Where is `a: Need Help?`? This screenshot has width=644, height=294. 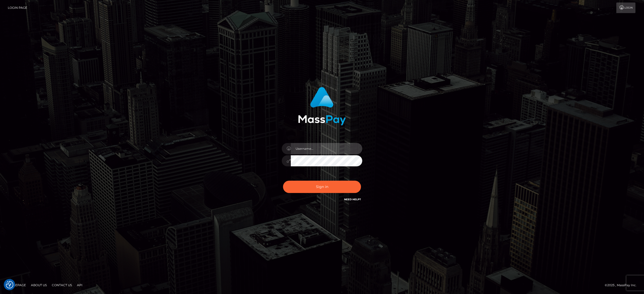 a: Need Help? is located at coordinates (352, 199).